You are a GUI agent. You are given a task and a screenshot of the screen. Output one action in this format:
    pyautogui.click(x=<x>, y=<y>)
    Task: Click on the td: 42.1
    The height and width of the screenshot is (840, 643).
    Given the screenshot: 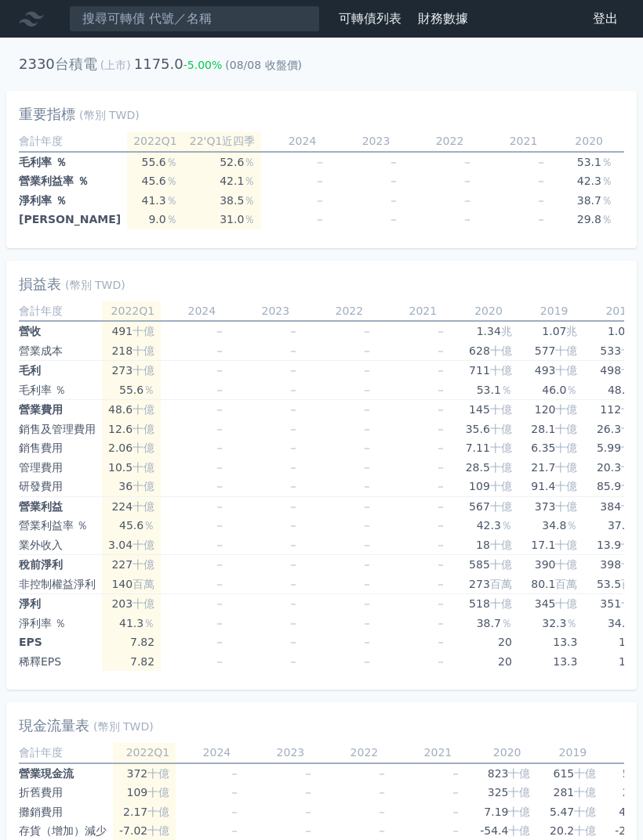 What is the action you would take?
    pyautogui.click(x=223, y=181)
    